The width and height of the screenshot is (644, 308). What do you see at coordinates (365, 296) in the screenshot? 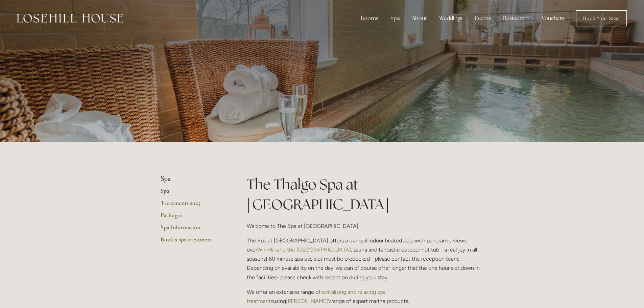
I see `p: We offer an extensive range of using range of expert marine products.` at bounding box center [365, 296].